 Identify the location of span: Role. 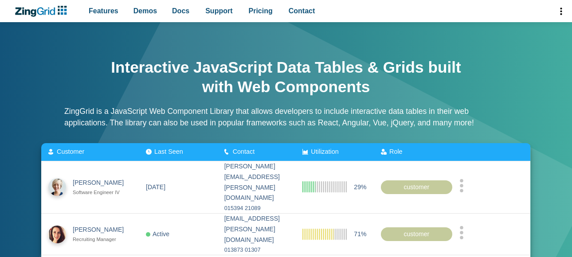
(396, 152).